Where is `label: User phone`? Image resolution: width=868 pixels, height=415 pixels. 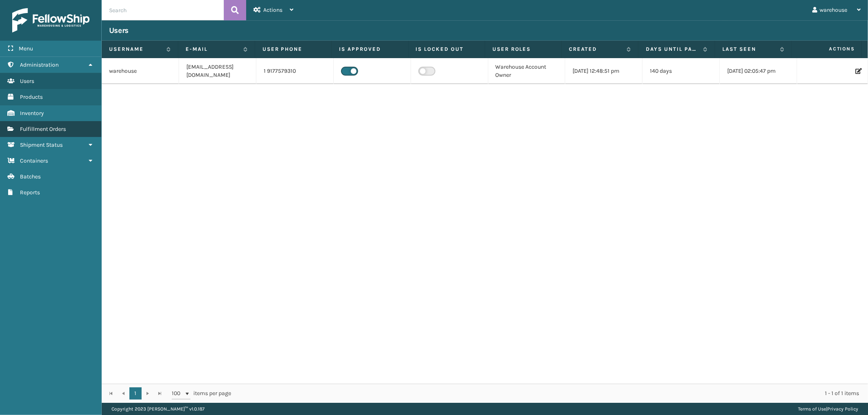
label: User phone is located at coordinates (293, 49).